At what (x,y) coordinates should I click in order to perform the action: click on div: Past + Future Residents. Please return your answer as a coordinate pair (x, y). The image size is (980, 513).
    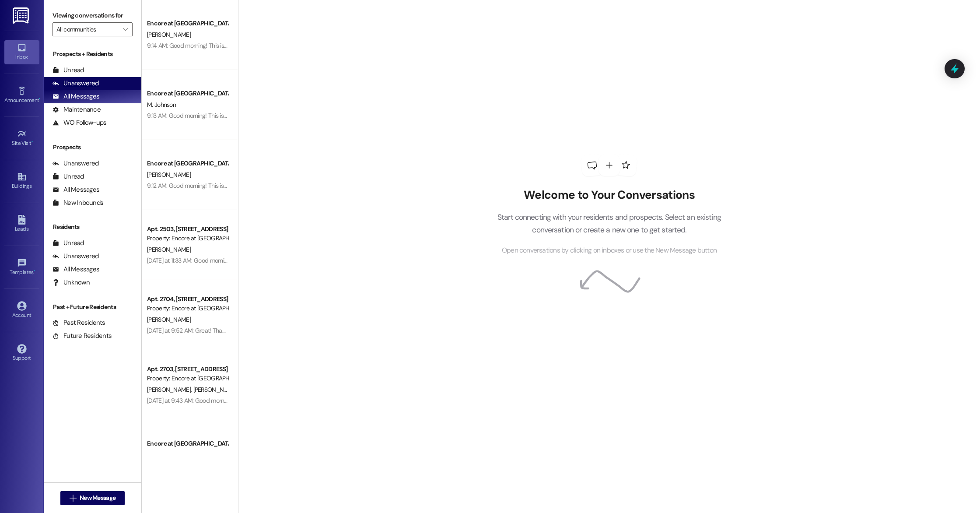
    Looking at the image, I should click on (93, 306).